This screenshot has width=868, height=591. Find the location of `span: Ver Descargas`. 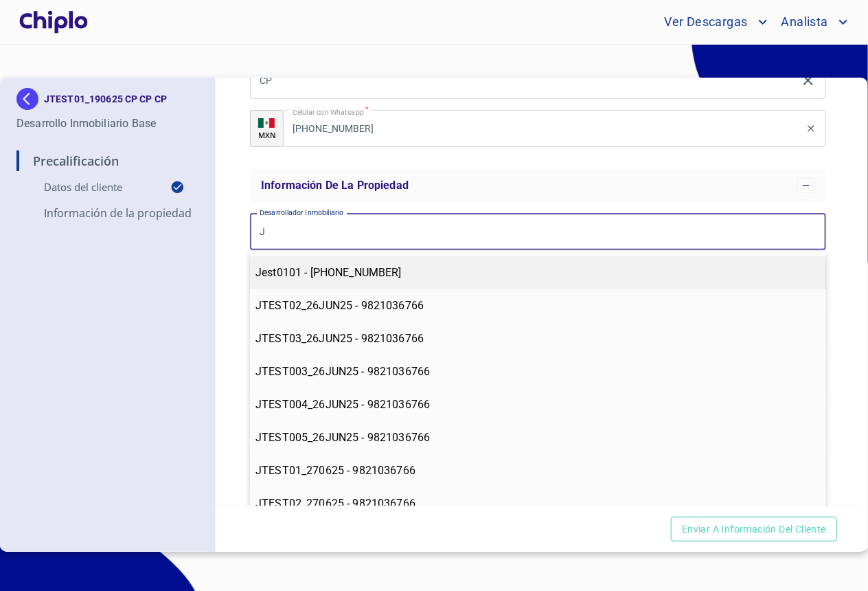

span: Ver Descargas is located at coordinates (705, 22).